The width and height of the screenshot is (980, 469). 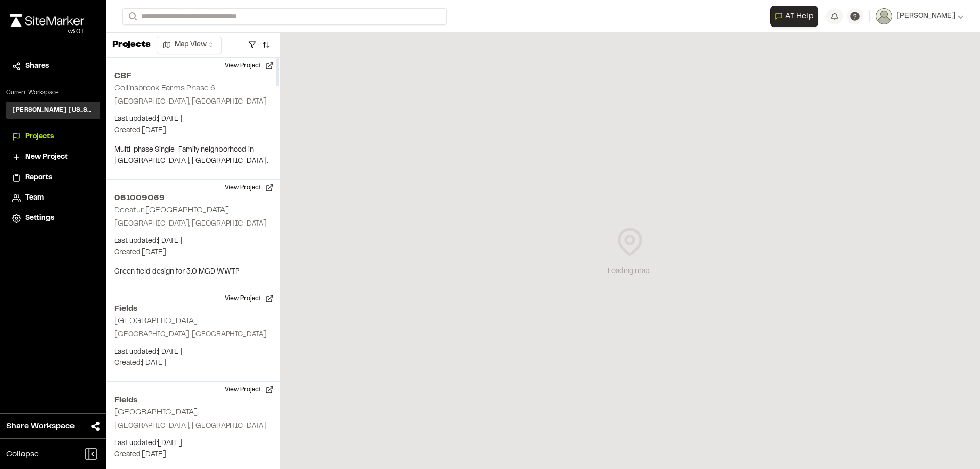 I want to click on span: AI Help, so click(x=799, y=16).